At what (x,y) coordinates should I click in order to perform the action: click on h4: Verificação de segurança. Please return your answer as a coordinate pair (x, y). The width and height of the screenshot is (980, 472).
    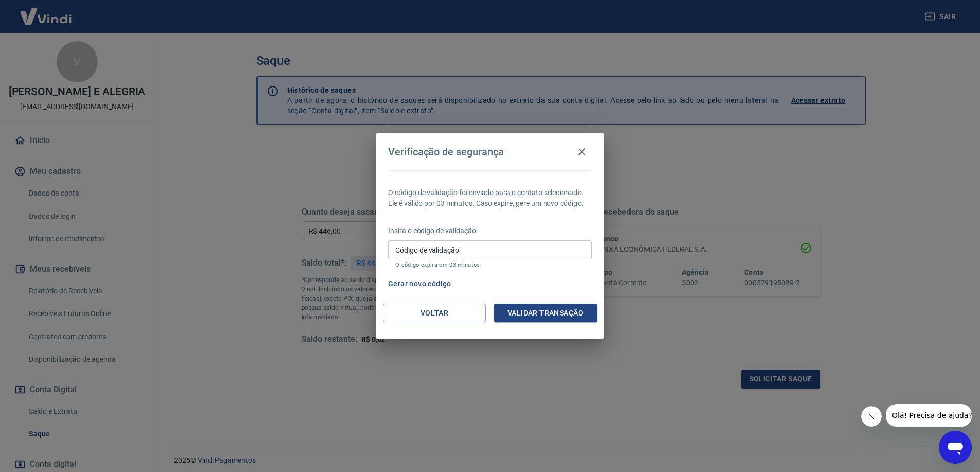
    Looking at the image, I should click on (446, 152).